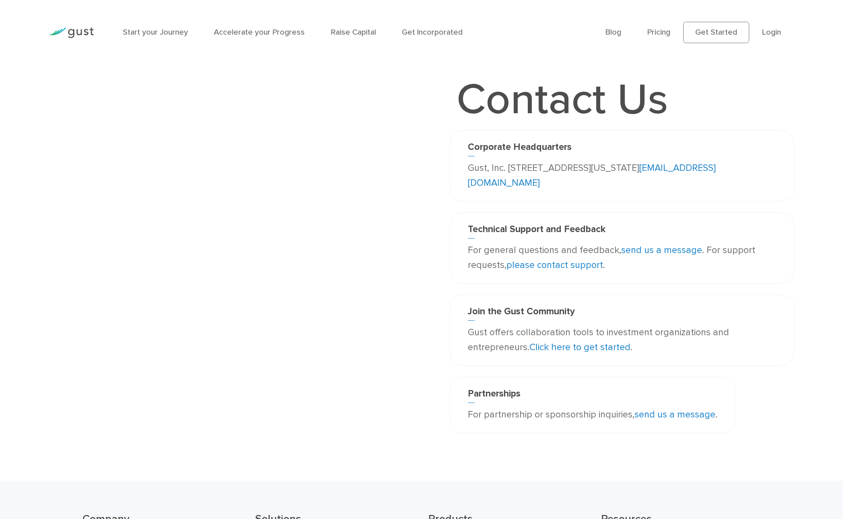 The image size is (843, 519). What do you see at coordinates (354, 32) in the screenshot?
I see `a: Raise Capital` at bounding box center [354, 32].